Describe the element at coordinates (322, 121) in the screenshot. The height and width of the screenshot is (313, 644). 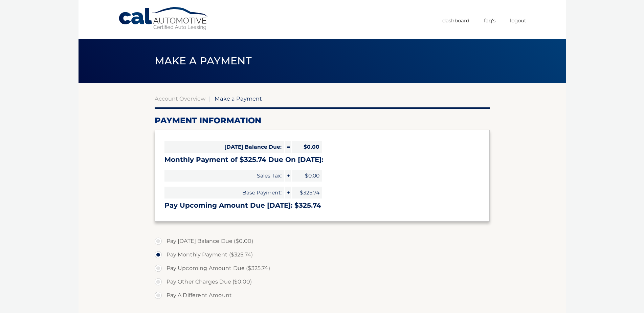
I see `h2: Payment Information` at that location.